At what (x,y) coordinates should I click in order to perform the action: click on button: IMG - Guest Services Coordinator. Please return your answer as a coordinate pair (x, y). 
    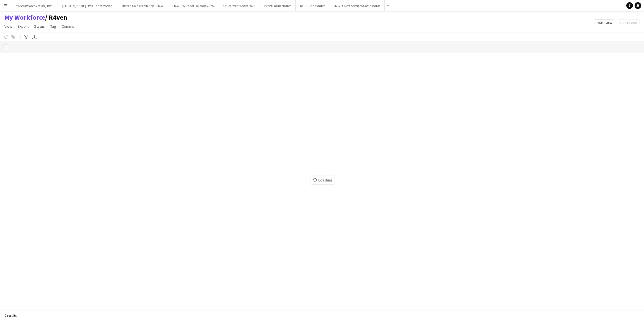
    Looking at the image, I should click on (357, 5).